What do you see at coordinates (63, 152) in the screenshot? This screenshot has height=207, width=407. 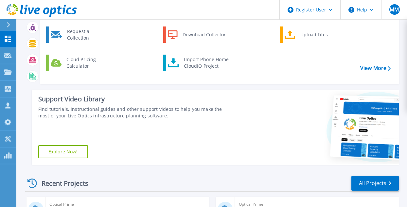 I see `a: Explore Now!` at bounding box center [63, 152].